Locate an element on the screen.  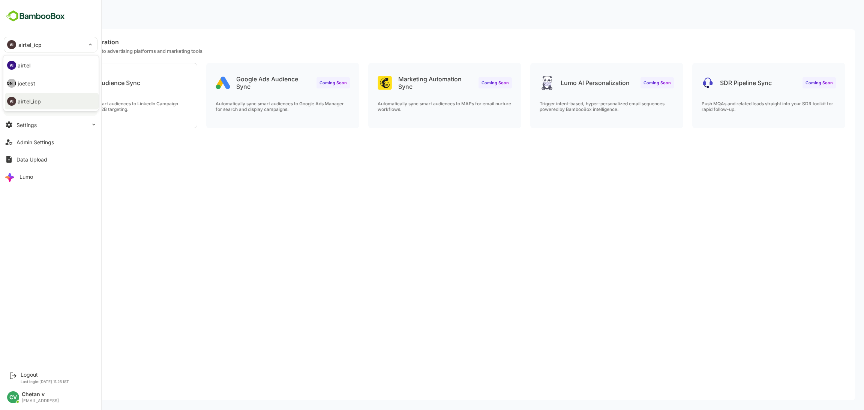
p: Automatically sync smart audiences to LinkedIn Campaign Manager for precise B2B targeting. is located at coordinates (94, 106).